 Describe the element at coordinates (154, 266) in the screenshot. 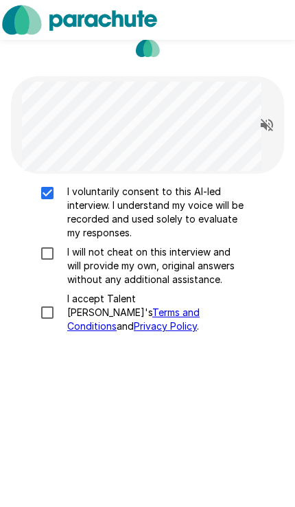

I see `p: I will not cheat on this interview and will provide my own, original answers without any addition...` at that location.